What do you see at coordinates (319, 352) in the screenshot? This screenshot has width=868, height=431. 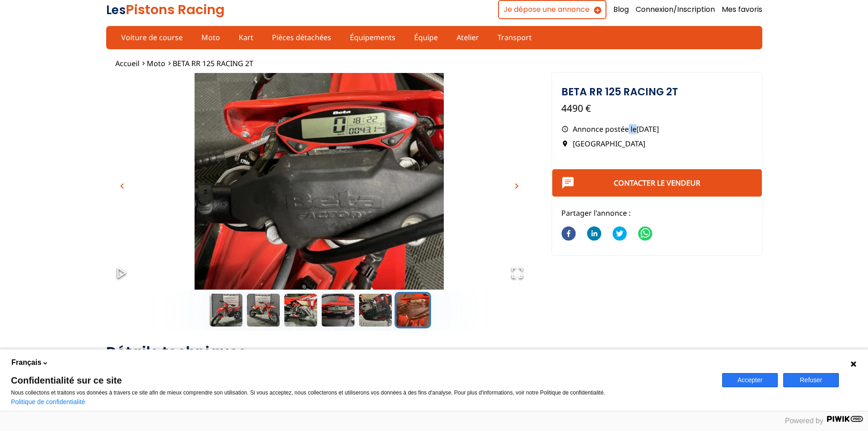 I see `h2: Détails techniques` at bounding box center [319, 352].